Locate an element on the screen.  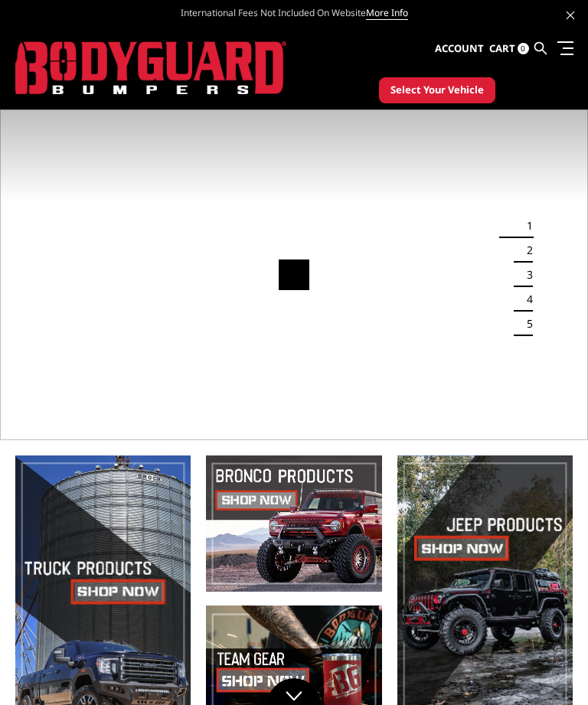
span: Account is located at coordinates (459, 48).